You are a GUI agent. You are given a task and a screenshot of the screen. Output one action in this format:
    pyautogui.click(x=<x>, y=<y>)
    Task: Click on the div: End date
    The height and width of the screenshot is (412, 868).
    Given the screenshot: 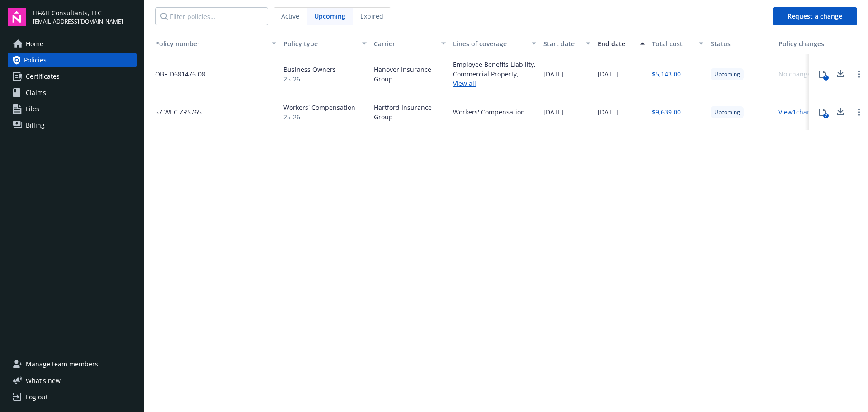 What is the action you would take?
    pyautogui.click(x=617, y=43)
    